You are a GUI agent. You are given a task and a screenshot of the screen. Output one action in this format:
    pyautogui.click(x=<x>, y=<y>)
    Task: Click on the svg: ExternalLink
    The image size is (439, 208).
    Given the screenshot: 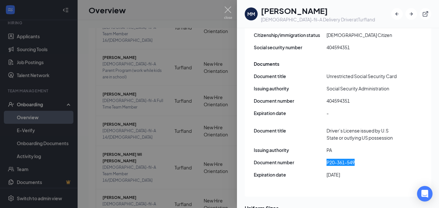 What is the action you would take?
    pyautogui.click(x=426, y=14)
    